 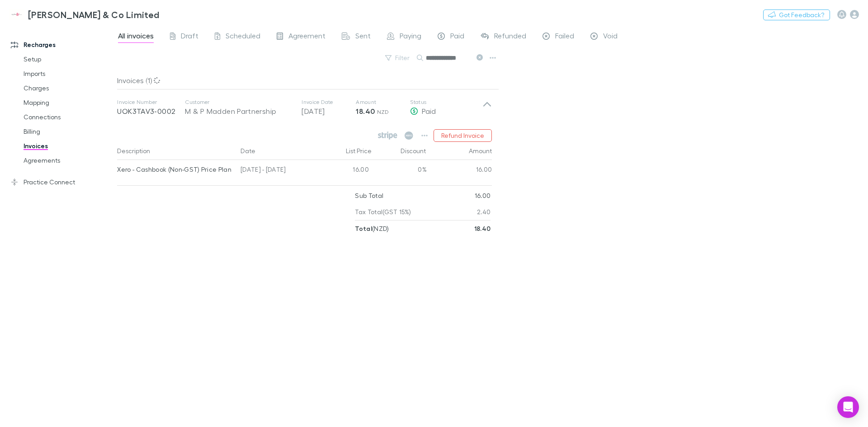 I want to click on a: Setup, so click(x=68, y=59).